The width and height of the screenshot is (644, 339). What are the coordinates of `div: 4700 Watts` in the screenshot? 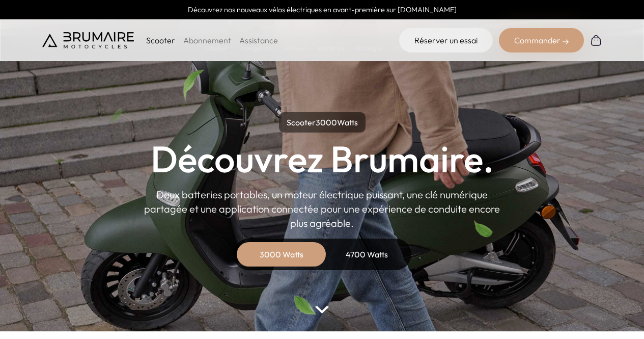 It's located at (367, 255).